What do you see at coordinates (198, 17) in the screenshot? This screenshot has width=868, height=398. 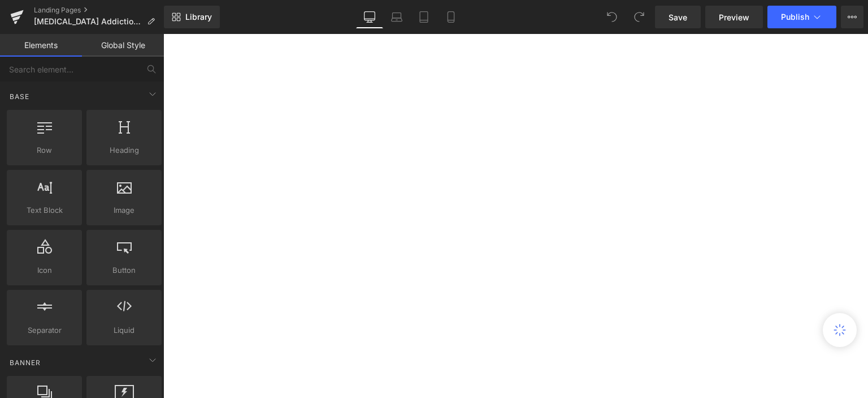 I see `span: Library` at bounding box center [198, 17].